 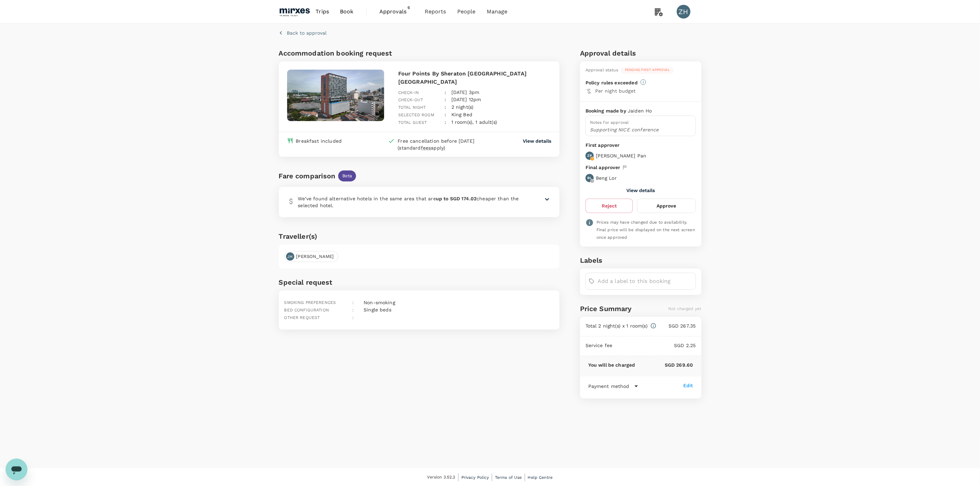 I want to click on span: Bed configuration, so click(x=306, y=310).